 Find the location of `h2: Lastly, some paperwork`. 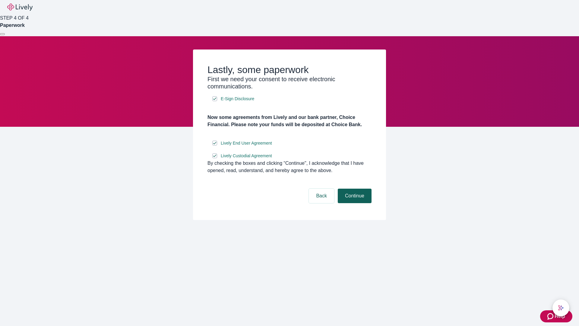

h2: Lastly, some paperwork is located at coordinates (290, 70).